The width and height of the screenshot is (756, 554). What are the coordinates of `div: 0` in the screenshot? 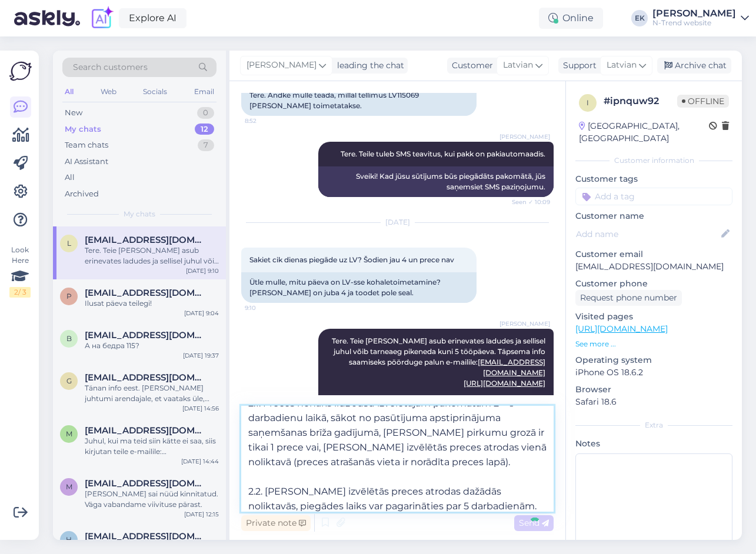 It's located at (206, 113).